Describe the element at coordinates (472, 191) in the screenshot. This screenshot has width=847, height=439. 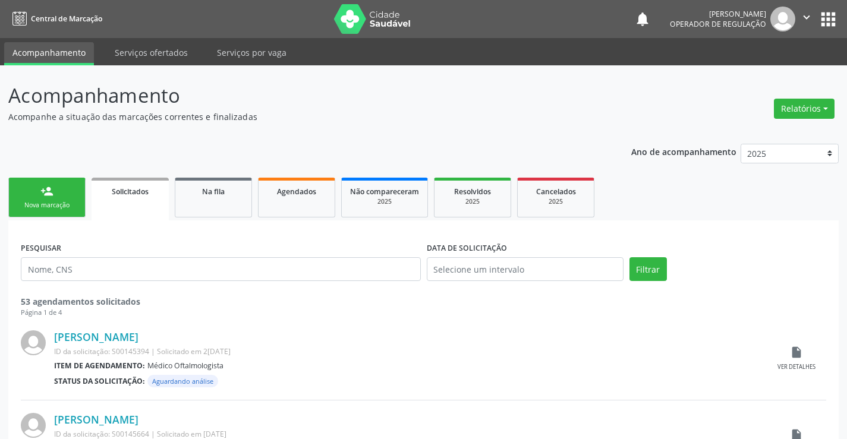
I see `span: Resolvidos` at that location.